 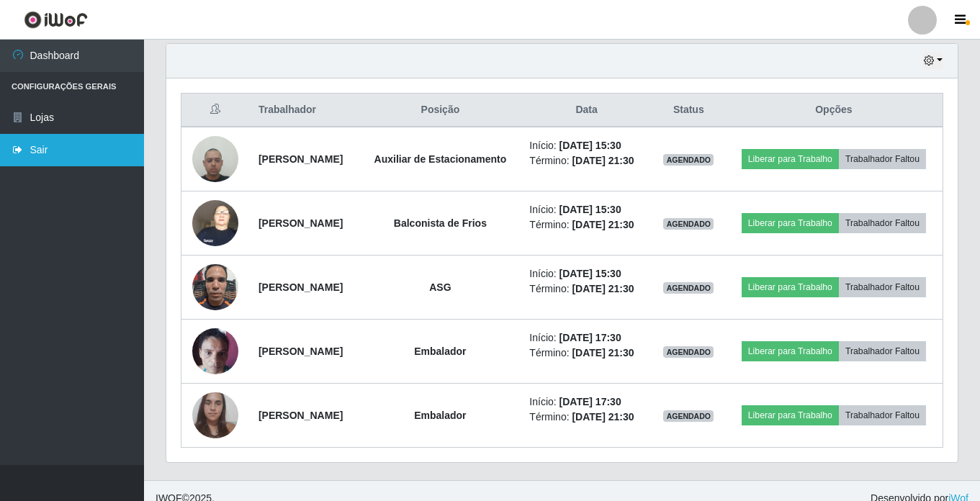 What do you see at coordinates (215, 222) in the screenshot?
I see `img: 1723623614898.jpeg` at bounding box center [215, 222].